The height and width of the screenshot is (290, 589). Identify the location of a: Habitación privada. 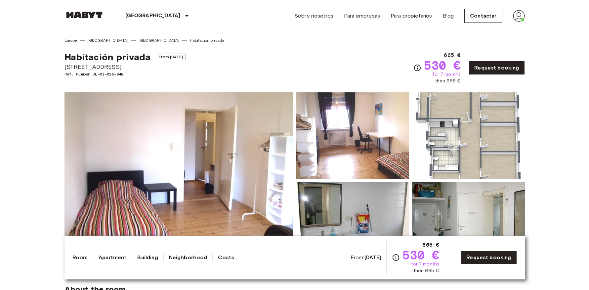
(207, 40).